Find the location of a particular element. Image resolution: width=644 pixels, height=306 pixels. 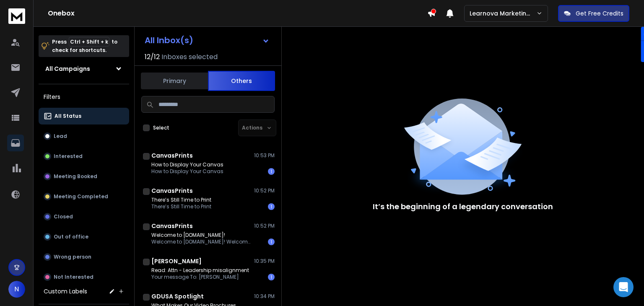

h1: All Inbox(s) is located at coordinates (169, 40).